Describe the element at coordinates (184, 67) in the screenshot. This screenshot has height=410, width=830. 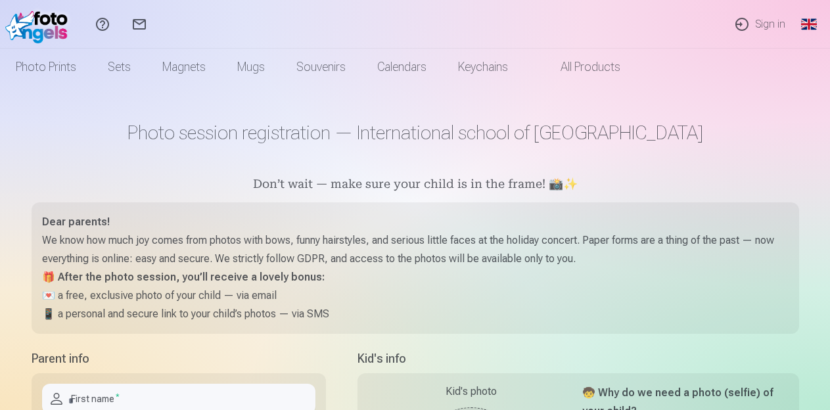
I see `a: Magnets` at that location.